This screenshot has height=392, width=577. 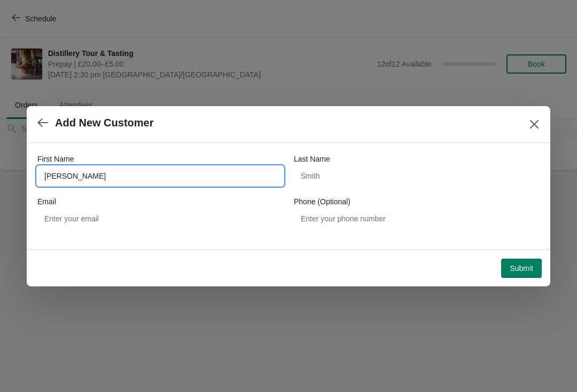 I want to click on input: Enter your email, so click(x=161, y=219).